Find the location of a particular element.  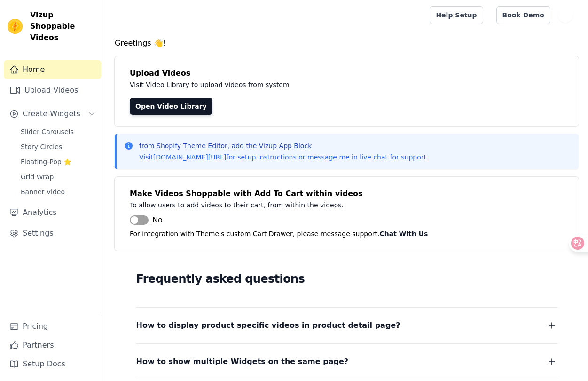

a: Setup Docs is located at coordinates (52, 364).